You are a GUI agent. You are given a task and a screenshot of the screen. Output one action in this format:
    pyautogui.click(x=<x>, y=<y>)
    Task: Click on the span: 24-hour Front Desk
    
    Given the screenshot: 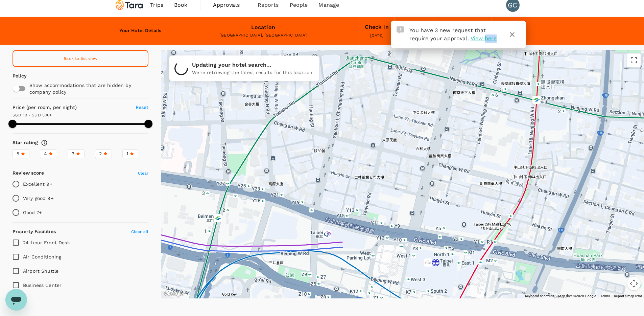 What is the action you would take?
    pyautogui.click(x=46, y=242)
    